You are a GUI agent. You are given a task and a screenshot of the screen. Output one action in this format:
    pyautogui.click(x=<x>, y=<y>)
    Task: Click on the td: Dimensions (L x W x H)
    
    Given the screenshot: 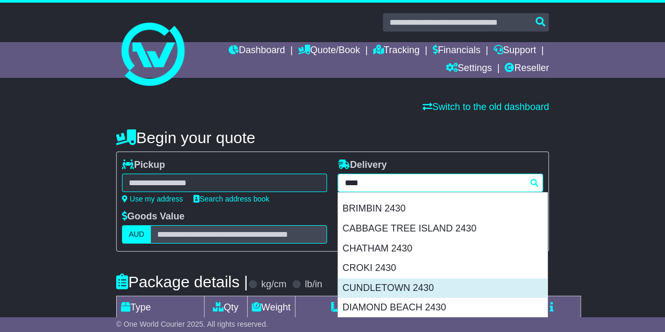 What is the action you would take?
    pyautogui.click(x=385, y=308)
    